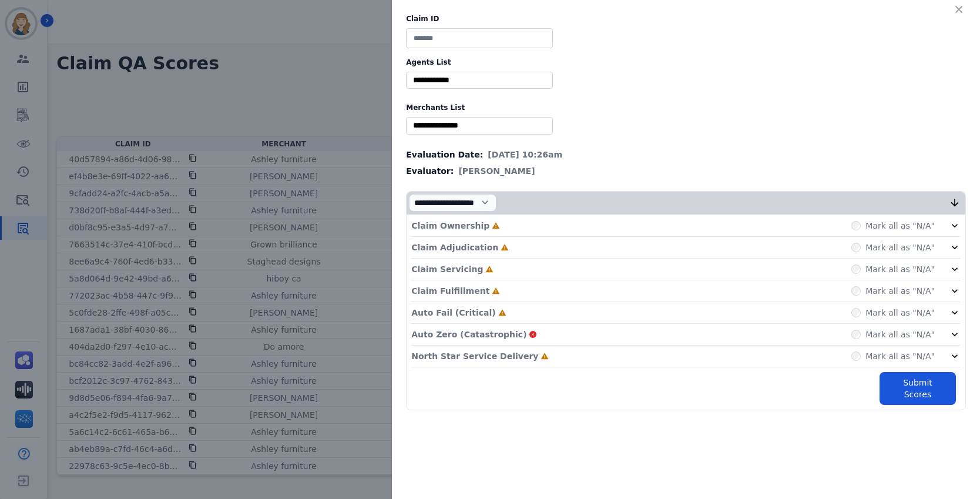 The width and height of the screenshot is (980, 499). What do you see at coordinates (686, 154) in the screenshot?
I see `div: Evaluation Date:` at bounding box center [686, 154].